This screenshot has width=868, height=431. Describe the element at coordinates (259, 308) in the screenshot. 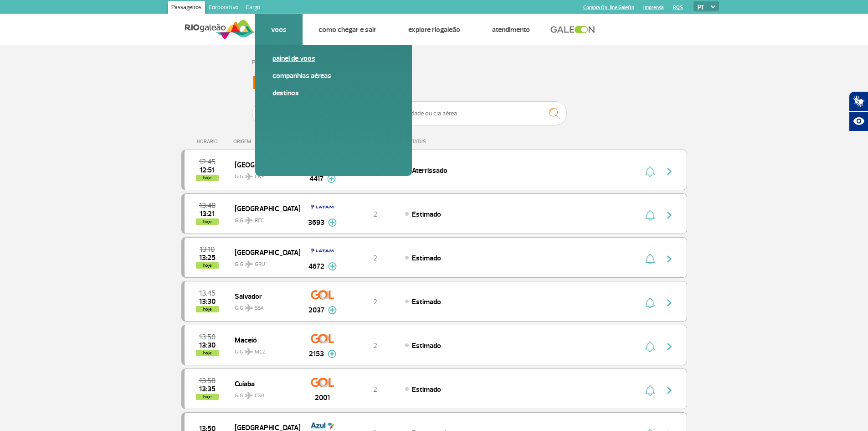

I see `span: SSA` at that location.